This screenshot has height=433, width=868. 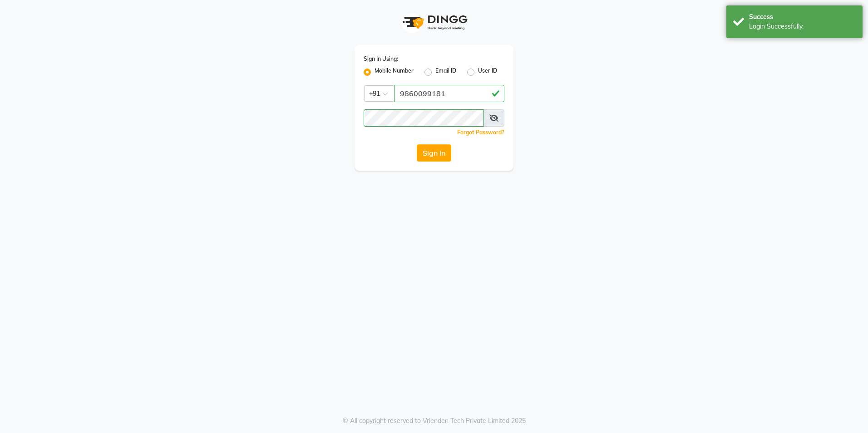 I want to click on label: User ID, so click(x=487, y=72).